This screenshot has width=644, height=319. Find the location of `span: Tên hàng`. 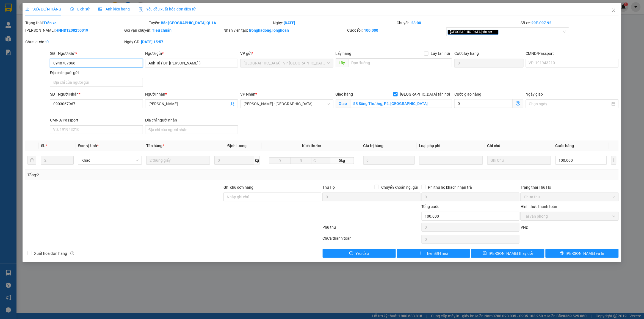

span: Tên hàng is located at coordinates (155, 146).